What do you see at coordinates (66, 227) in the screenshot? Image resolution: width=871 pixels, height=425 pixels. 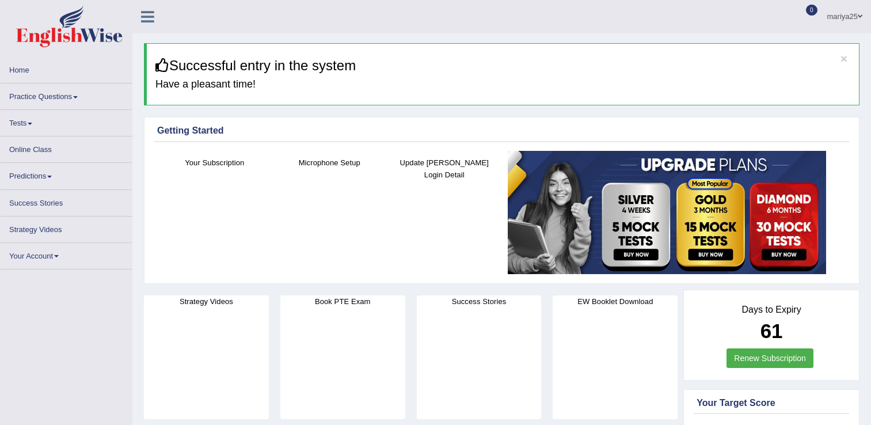 I see `a: Strategy Videos` at bounding box center [66, 227].